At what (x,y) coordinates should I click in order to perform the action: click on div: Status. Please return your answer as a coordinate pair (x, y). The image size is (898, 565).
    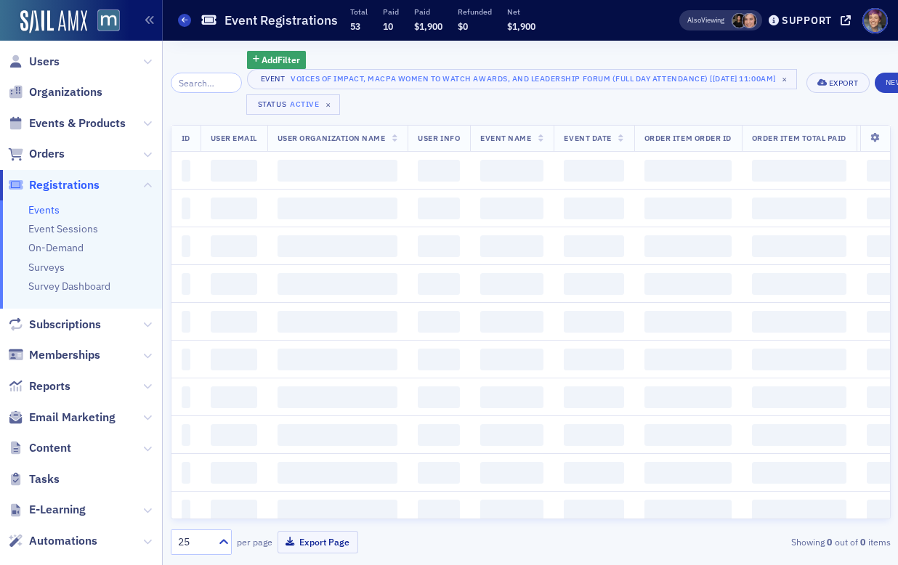
    Looking at the image, I should click on (272, 104).